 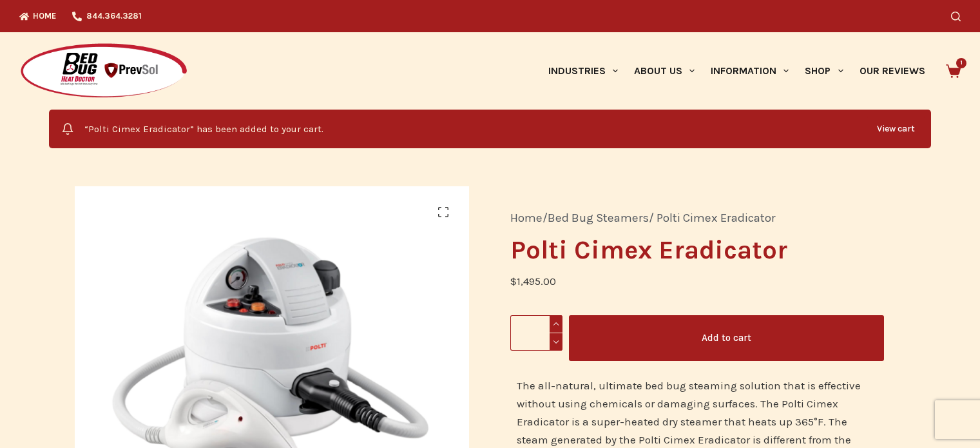 What do you see at coordinates (736, 71) in the screenshot?
I see `nav: Primary` at bounding box center [736, 71].